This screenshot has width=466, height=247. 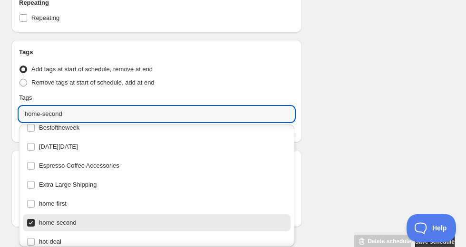 I want to click on li: Extra Large Shipping, so click(x=157, y=184).